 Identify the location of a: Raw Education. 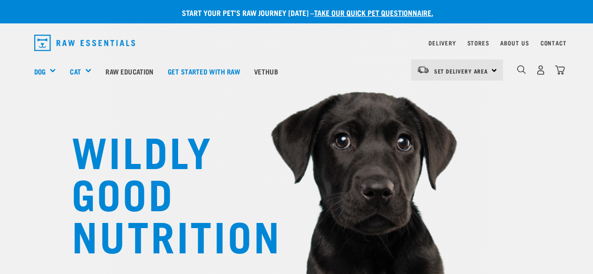
(129, 71).